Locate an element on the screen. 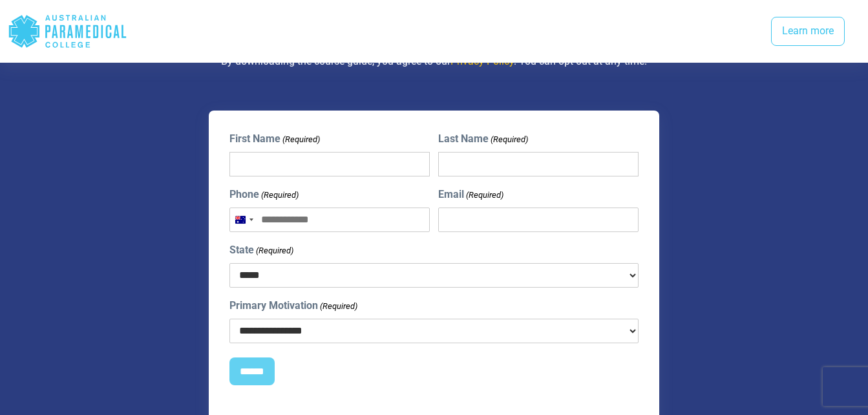  div: Australian Paramedical College is located at coordinates (67, 31).